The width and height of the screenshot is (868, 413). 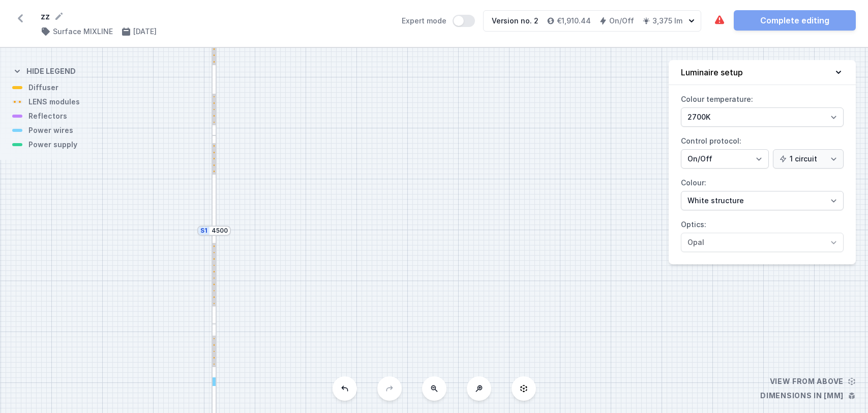 I want to click on h4: 3,375 lm, so click(x=667, y=21).